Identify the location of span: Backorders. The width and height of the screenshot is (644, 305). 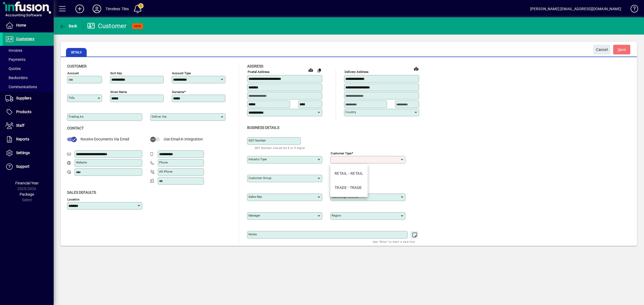
(17, 78).